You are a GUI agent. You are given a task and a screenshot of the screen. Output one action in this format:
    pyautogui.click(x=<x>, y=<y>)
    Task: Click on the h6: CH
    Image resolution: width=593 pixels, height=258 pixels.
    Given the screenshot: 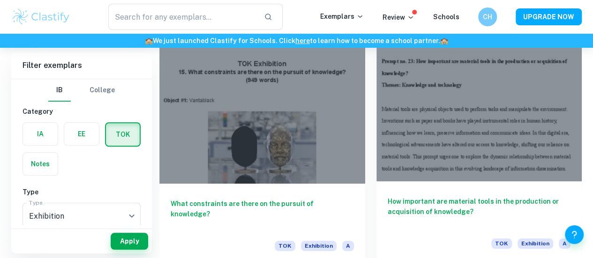 What is the action you would take?
    pyautogui.click(x=487, y=17)
    